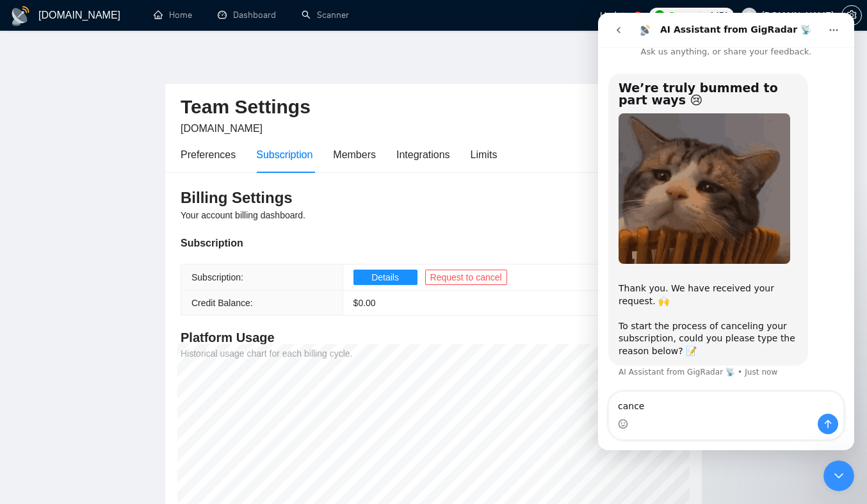 The width and height of the screenshot is (867, 504). I want to click on span: Your account billing dashboard., so click(243, 215).